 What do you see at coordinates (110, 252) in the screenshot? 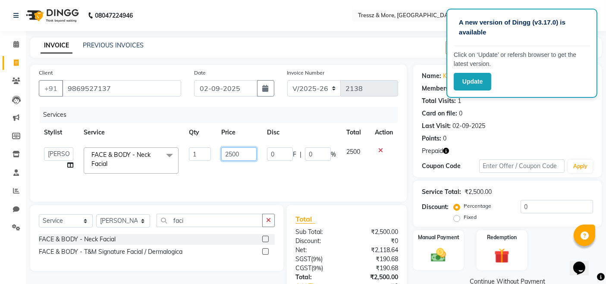
I see `div: FACE & BODY - T&M Signature Facial / Dermalogica` at bounding box center [110, 252].